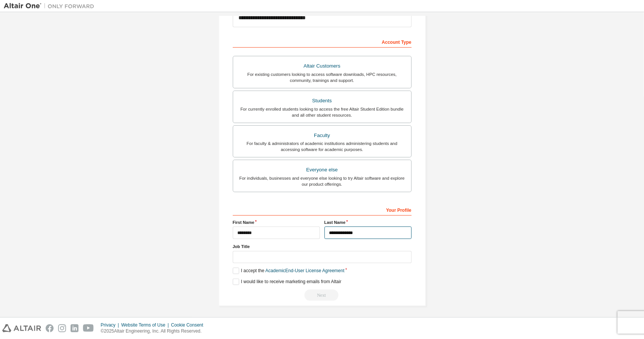  Describe the element at coordinates (322, 210) in the screenshot. I see `div: Your Profile` at that location.